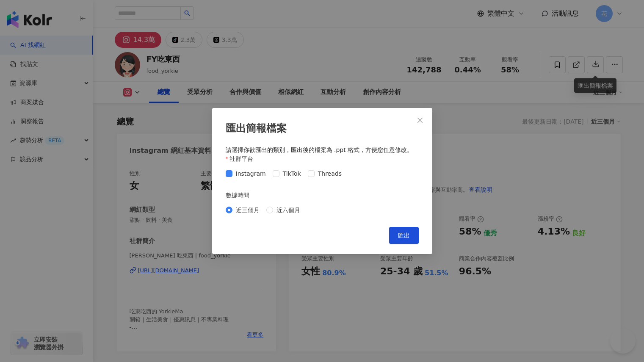  I want to click on button: 匯出, so click(404, 235).